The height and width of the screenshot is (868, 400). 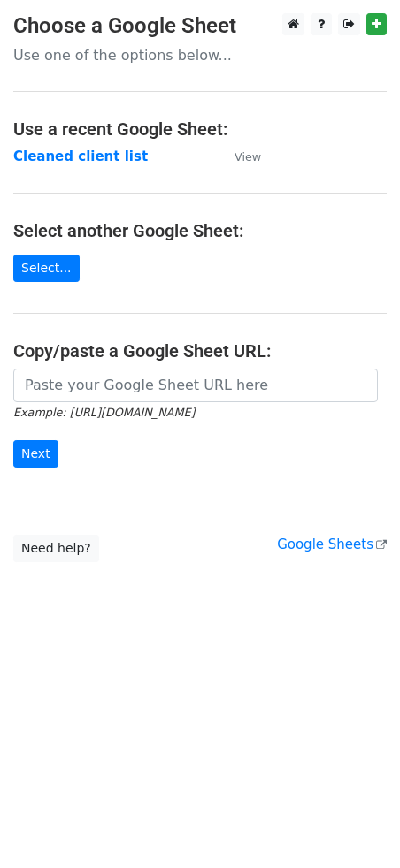 I want to click on input: Paste your Google Sheet URL here, so click(x=196, y=385).